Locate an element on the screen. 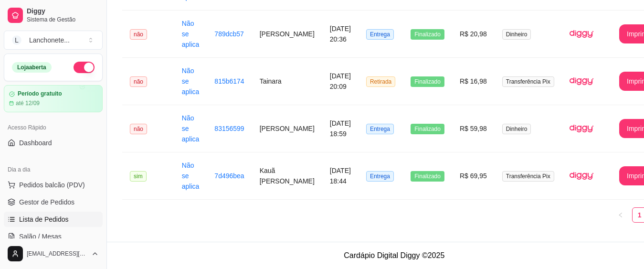 This screenshot has width=644, height=269. article: Período gratuito is located at coordinates (40, 94).